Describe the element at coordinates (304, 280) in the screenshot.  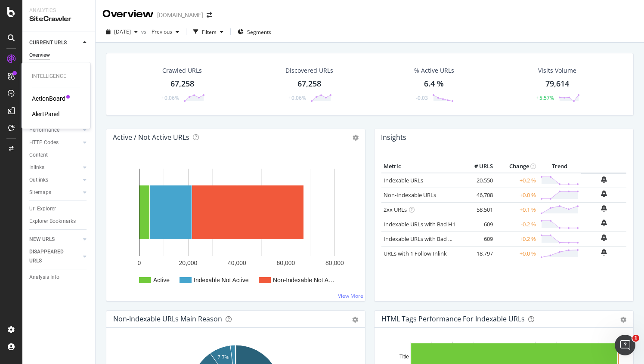
I see `text: Non-Indexable Not A…` at that location.